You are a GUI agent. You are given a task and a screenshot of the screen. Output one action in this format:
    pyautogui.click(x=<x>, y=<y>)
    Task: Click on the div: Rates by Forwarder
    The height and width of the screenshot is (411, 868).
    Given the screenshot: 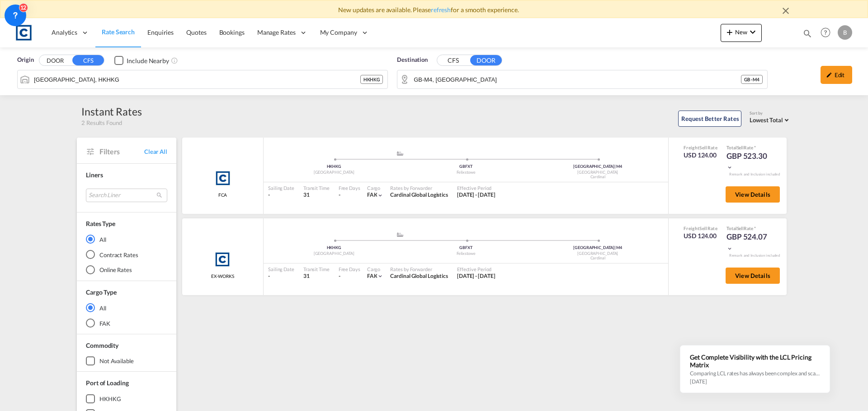 What is the action you would take?
    pyautogui.click(x=419, y=188)
    